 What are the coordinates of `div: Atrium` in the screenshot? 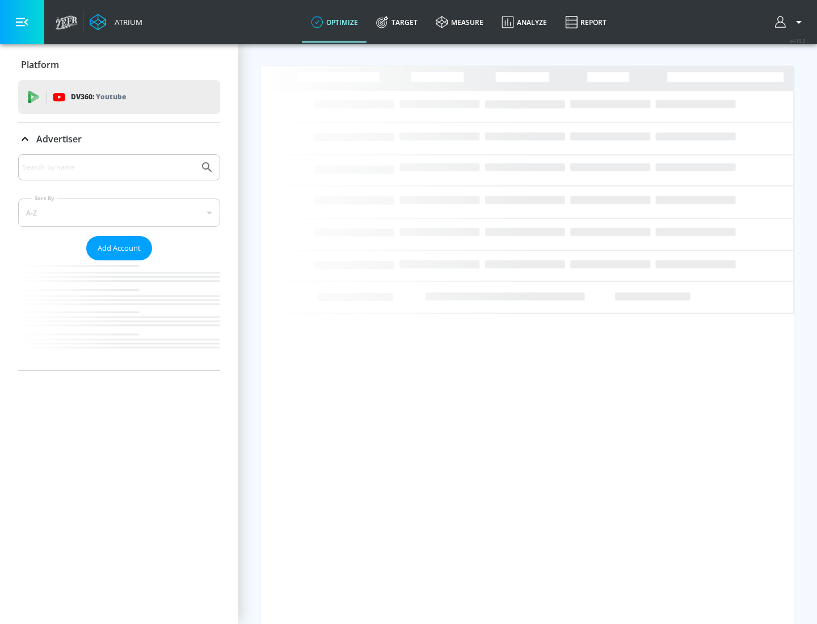 It's located at (126, 22).